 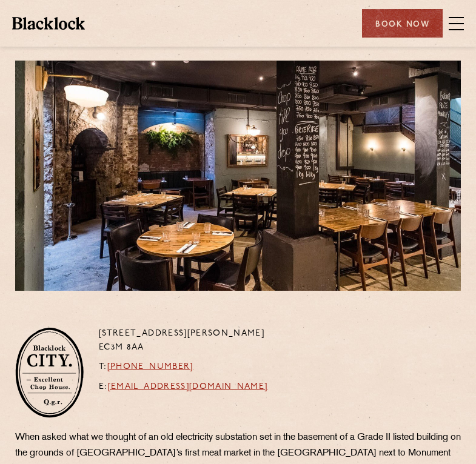 What do you see at coordinates (183, 367) in the screenshot?
I see `p: T:` at bounding box center [183, 367].